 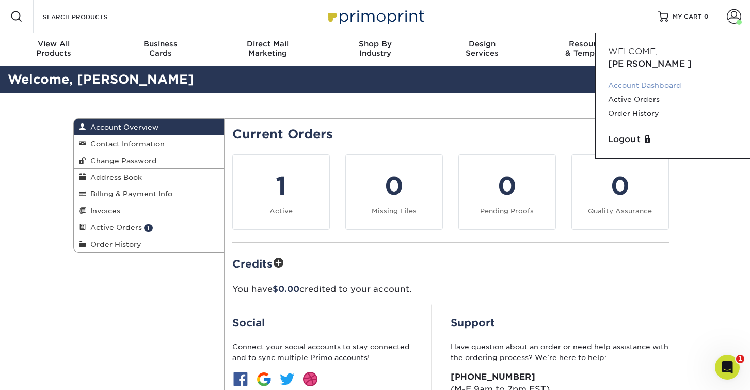 What do you see at coordinates (281, 211) in the screenshot?
I see `small: Active` at bounding box center [281, 211].